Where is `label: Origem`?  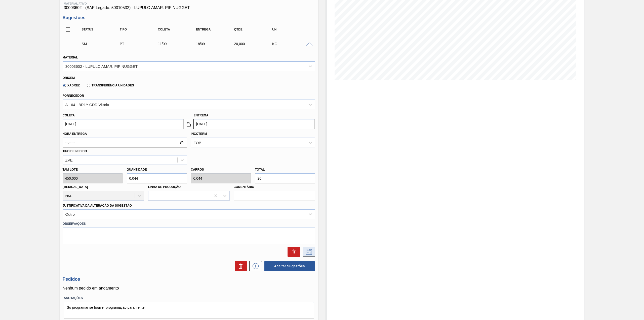 label: Origem is located at coordinates (69, 78).